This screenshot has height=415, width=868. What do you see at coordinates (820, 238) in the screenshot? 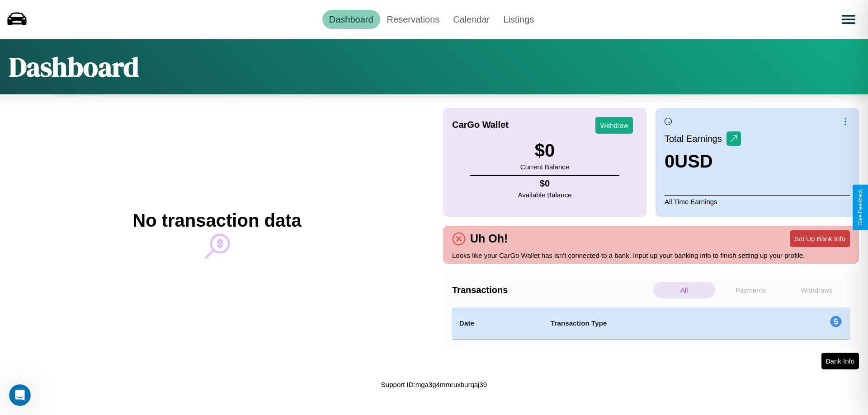
I see `button: Set Up Bank Info` at bounding box center [820, 238].